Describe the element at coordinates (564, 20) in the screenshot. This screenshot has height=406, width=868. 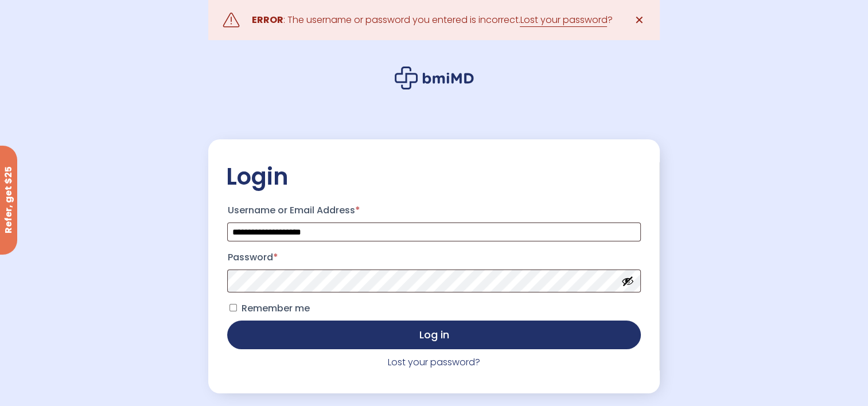
I see `a: Lost your password` at that location.